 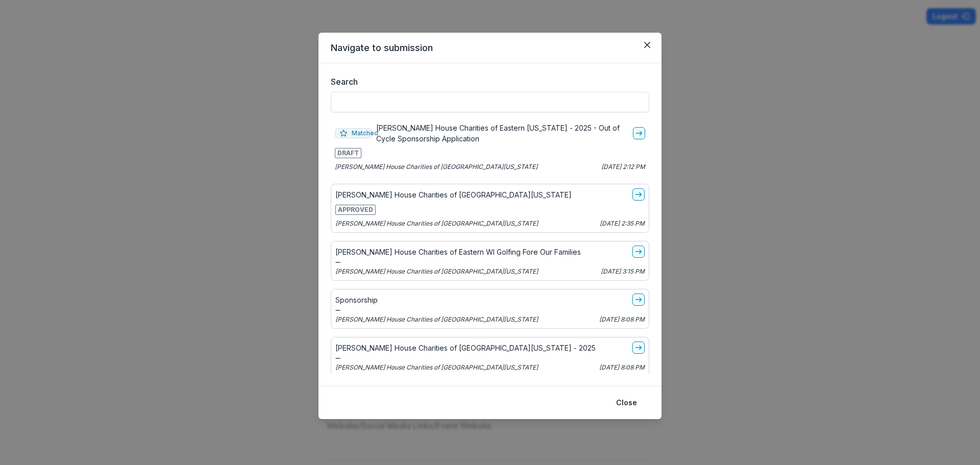 What do you see at coordinates (348, 153) in the screenshot?
I see `span: DRAFT` at bounding box center [348, 153].